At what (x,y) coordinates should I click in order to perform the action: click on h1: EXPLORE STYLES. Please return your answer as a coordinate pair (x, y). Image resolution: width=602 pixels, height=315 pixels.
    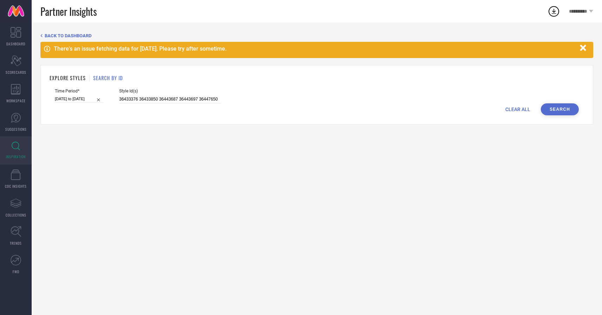
    Looking at the image, I should click on (68, 78).